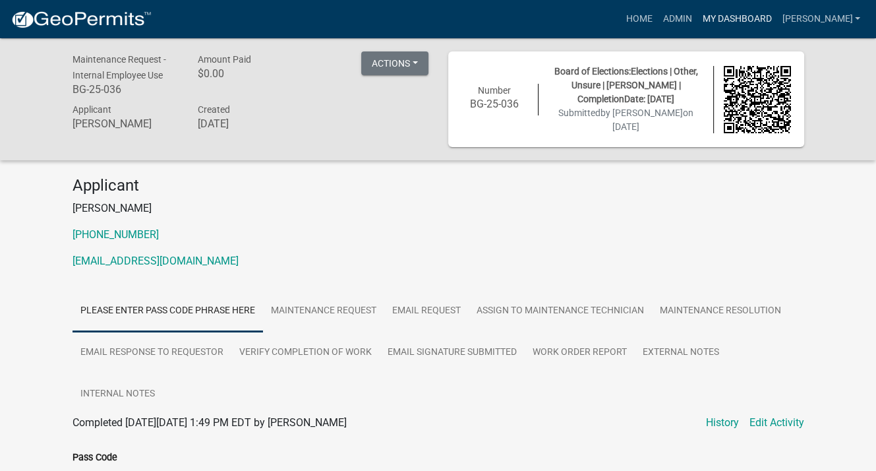 The height and width of the screenshot is (471, 876). Describe the element at coordinates (494, 90) in the screenshot. I see `span: Number` at that location.